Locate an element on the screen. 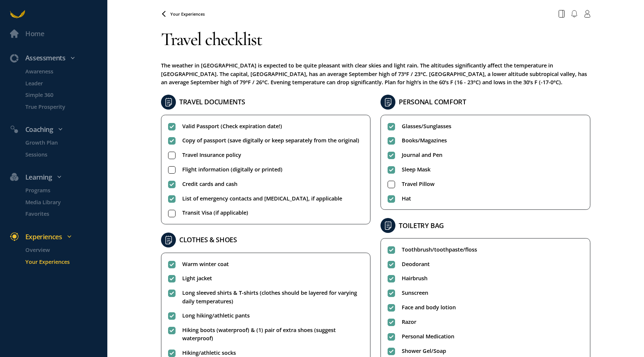  span: Face and body lotion is located at coordinates (429, 307).